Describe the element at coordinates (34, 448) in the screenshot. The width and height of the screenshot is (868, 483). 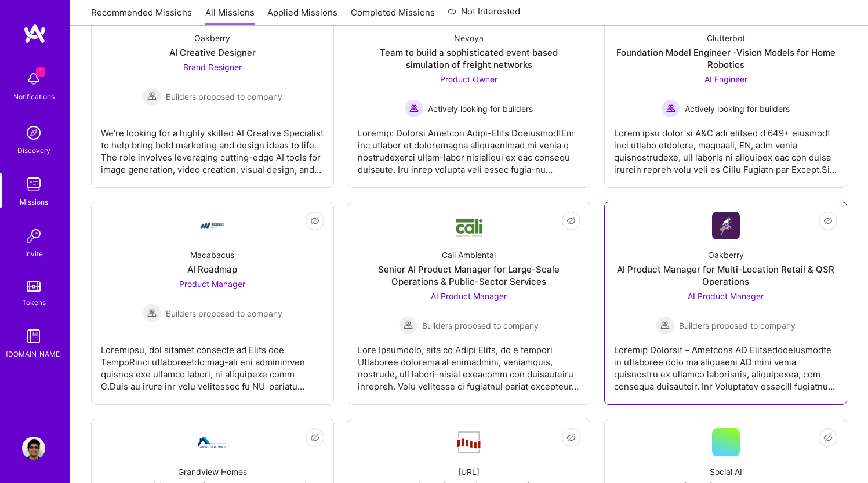
I see `img: User Avatar` at that location.